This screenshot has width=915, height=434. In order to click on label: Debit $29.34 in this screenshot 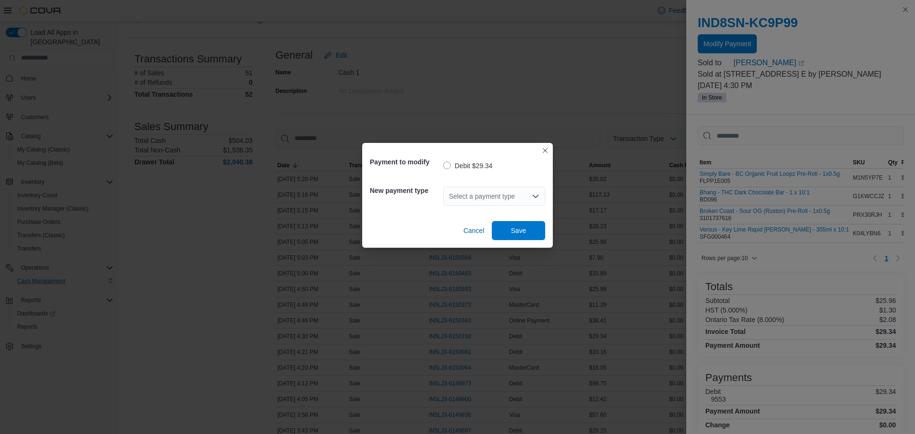, I will do `click(467, 166)`.